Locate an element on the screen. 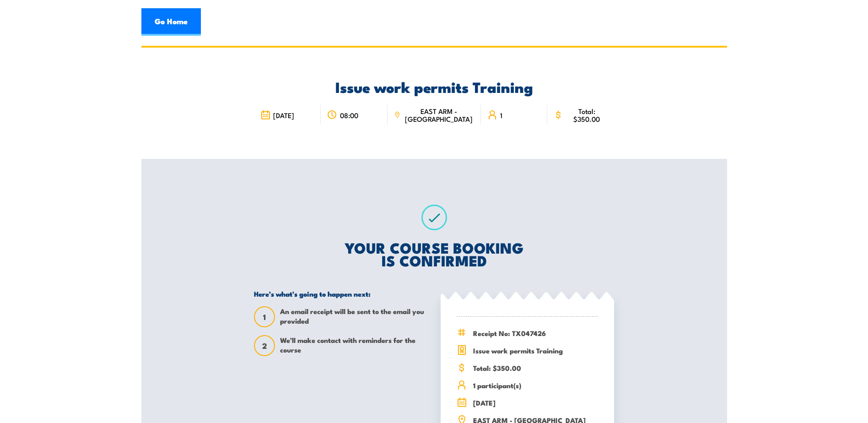 The height and width of the screenshot is (423, 868). h2: Issue work permits Training is located at coordinates (434, 87).